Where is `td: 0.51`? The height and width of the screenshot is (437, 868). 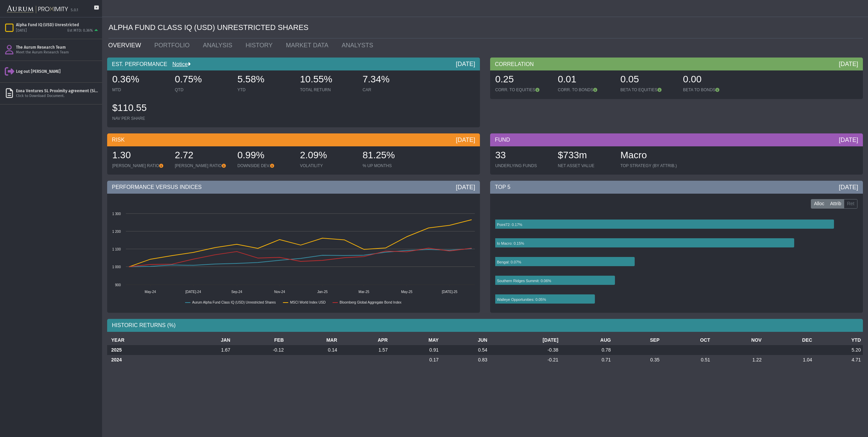
td: 0.51 is located at coordinates (687, 360).